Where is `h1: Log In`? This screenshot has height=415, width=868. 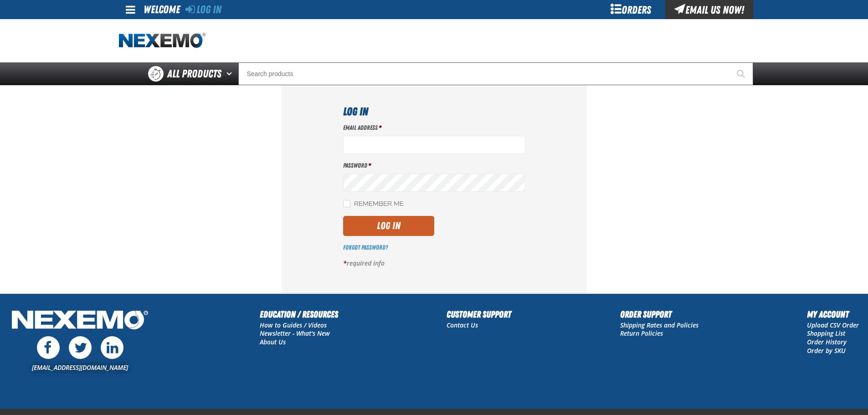 h1: Log In is located at coordinates (434, 112).